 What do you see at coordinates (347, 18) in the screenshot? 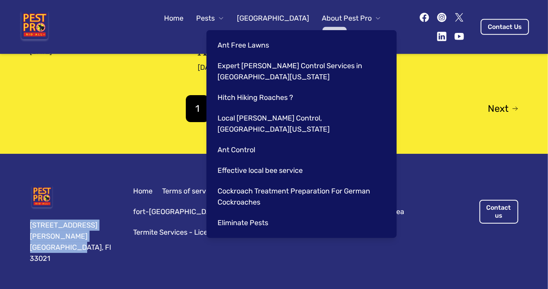
I see `span: About Pest Pro` at bounding box center [347, 18].